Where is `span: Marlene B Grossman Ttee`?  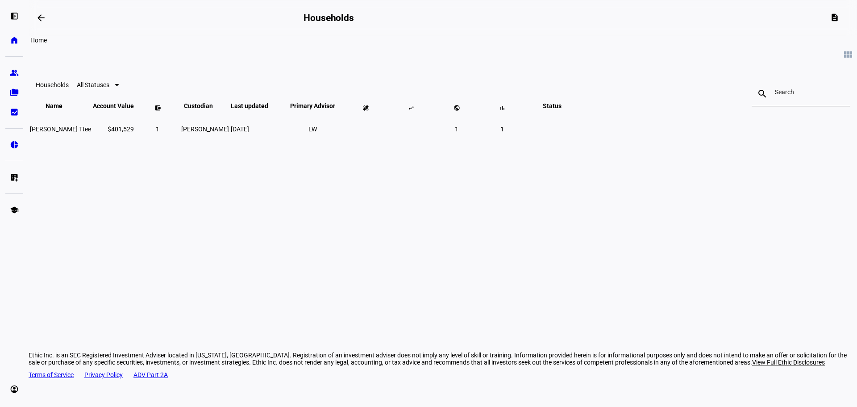 span: Marlene B Grossman Ttee is located at coordinates (60, 129).